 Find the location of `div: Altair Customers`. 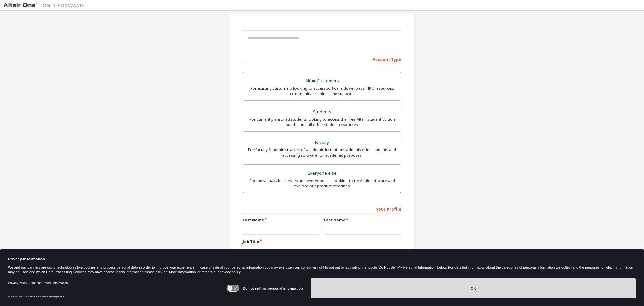

div: Altair Customers is located at coordinates (322, 81).